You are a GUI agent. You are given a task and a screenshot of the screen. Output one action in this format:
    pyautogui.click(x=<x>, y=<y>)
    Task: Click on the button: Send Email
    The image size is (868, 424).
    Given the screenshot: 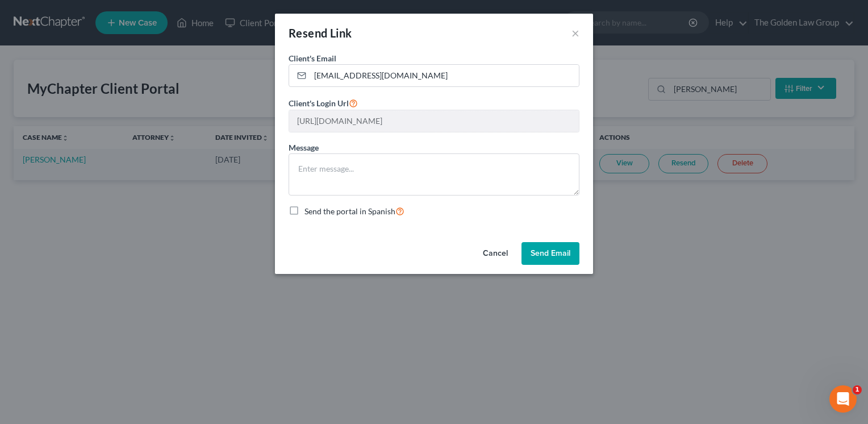 What is the action you would take?
    pyautogui.click(x=550, y=253)
    